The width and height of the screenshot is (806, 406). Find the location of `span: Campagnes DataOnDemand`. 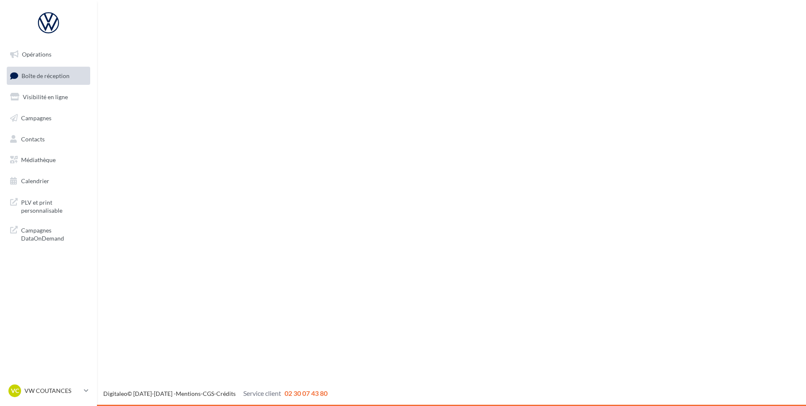

span: Campagnes DataOnDemand is located at coordinates (54, 233).